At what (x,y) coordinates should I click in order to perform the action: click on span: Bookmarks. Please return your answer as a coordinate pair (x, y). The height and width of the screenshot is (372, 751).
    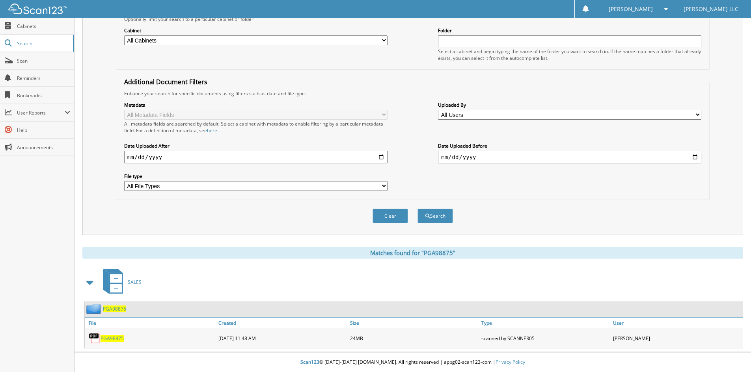
    Looking at the image, I should click on (43, 95).